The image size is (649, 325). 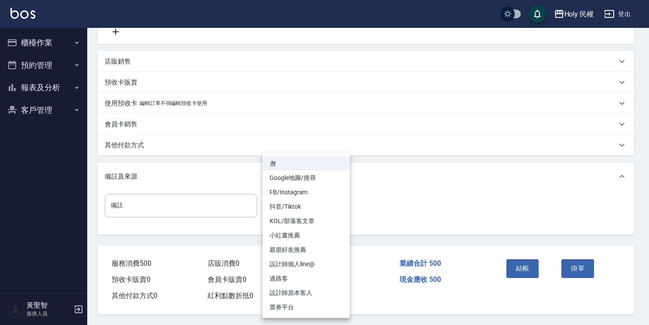 What do you see at coordinates (306, 207) in the screenshot?
I see `li: 抖音/Tiktok` at bounding box center [306, 207].